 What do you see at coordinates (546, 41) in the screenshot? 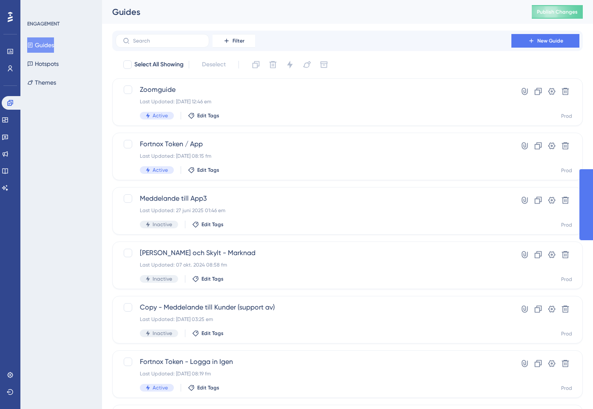
I see `button: New Guide` at bounding box center [546, 41].